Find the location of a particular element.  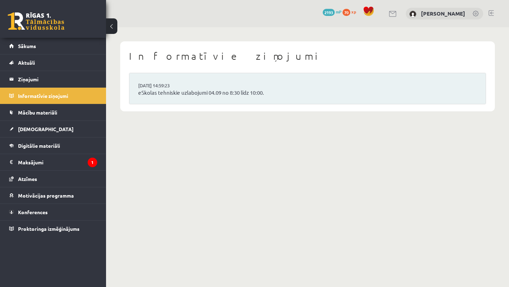

span: Proktoringa izmēģinājums is located at coordinates (49, 229).